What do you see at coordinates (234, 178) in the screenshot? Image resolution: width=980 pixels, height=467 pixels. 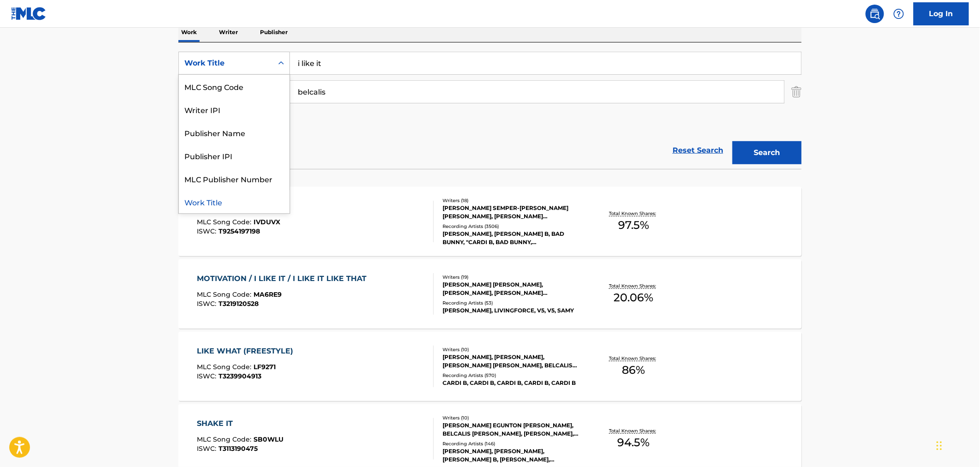 I see `div: MLC Publisher Number` at bounding box center [234, 178].